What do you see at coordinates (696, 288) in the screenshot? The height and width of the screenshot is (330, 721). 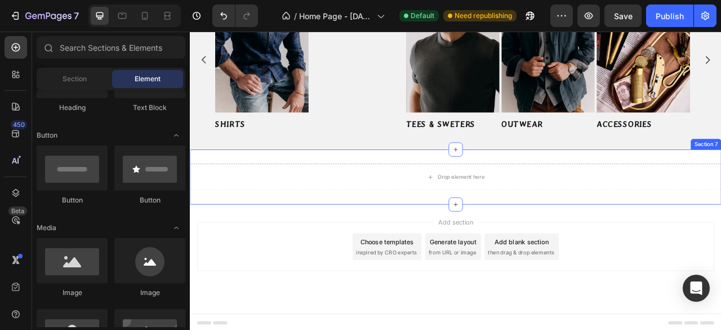 I see `div: Open Intercom Messenger` at bounding box center [696, 288].